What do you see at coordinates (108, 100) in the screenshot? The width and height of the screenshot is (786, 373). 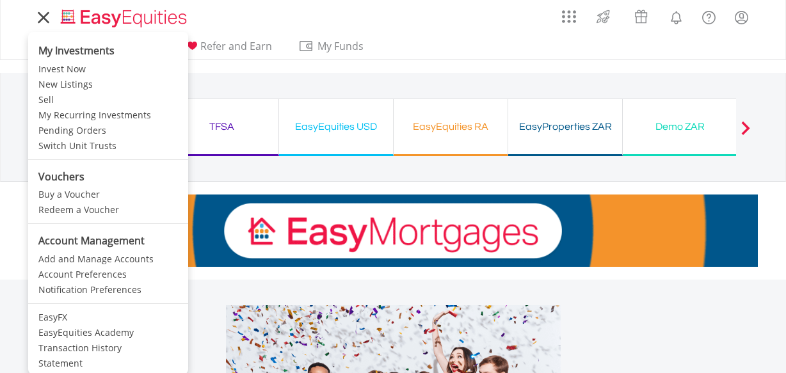 I see `a: Sell` at bounding box center [108, 100].